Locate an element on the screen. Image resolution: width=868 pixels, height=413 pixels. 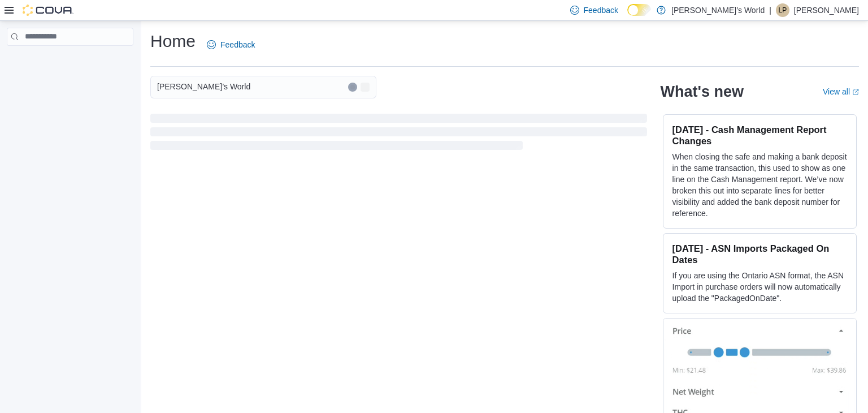
p: When closing the safe and making a bank deposit in the same transaction, this used to show as one... is located at coordinates (760, 185).